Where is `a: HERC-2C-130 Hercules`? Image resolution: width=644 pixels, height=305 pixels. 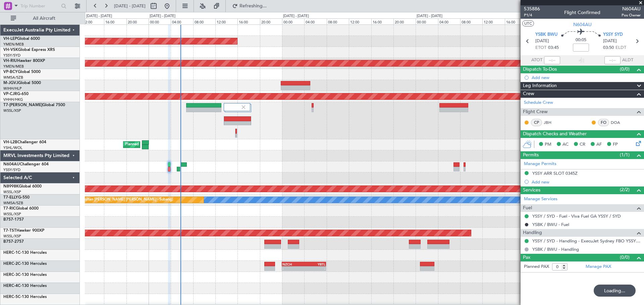
a: HERC-2C-130 Hercules is located at coordinates (25, 264).